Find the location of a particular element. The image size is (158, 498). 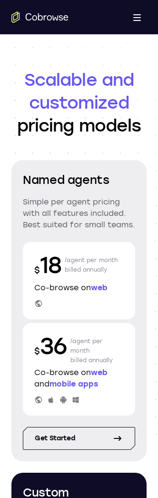

p: Simple per agent pricing with all features included. Best suited for small teams. is located at coordinates (79, 214).